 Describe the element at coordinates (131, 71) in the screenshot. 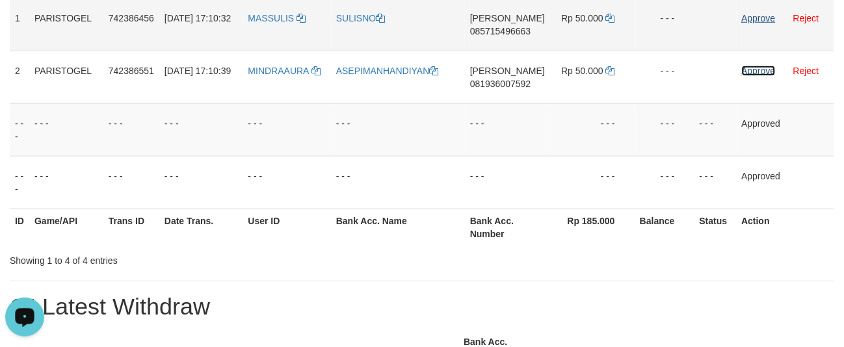

I see `span: 742386551` at that location.